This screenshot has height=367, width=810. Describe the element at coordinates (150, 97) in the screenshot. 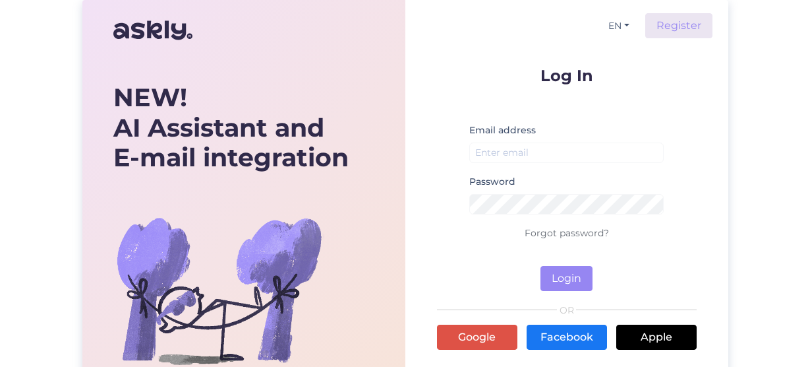

I see `b: NEW!` at that location.